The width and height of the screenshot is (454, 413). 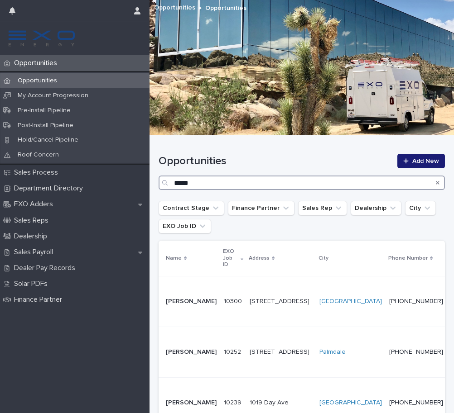 What do you see at coordinates (173, 259) in the screenshot?
I see `p: Name` at bounding box center [173, 259].